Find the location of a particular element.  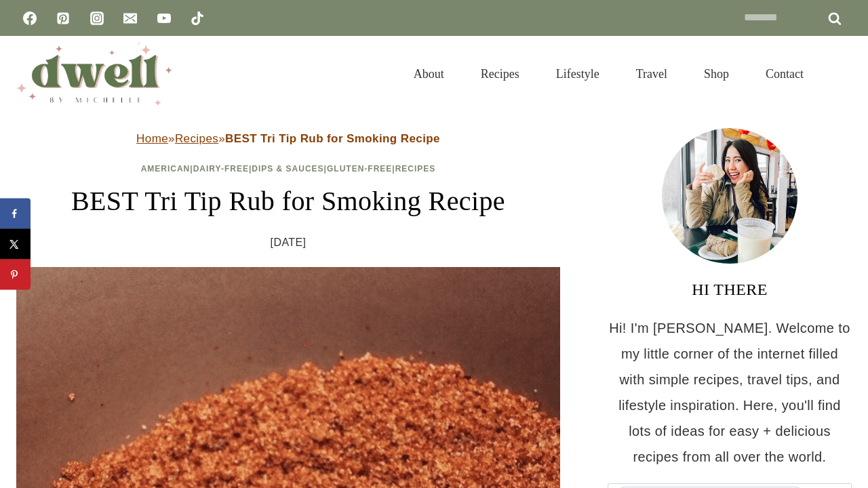

a: Gluten-Free is located at coordinates (360, 169).